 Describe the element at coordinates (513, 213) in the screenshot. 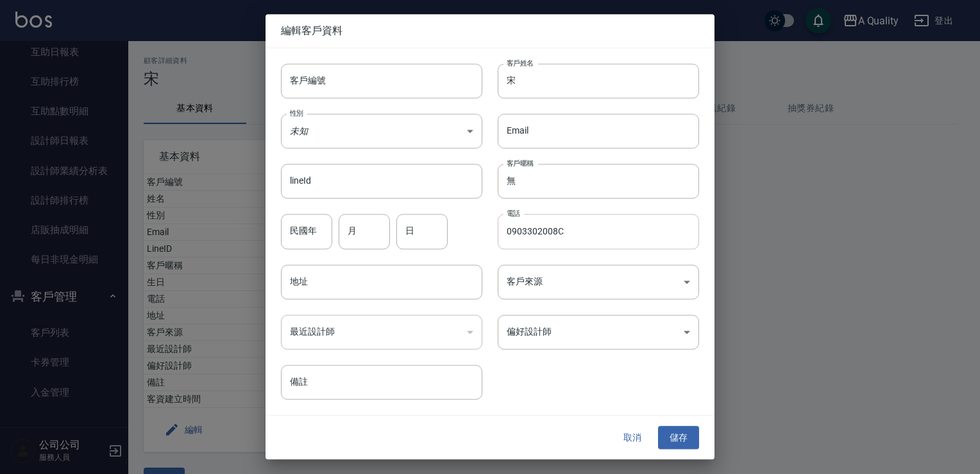

I see `label: 電話` at that location.